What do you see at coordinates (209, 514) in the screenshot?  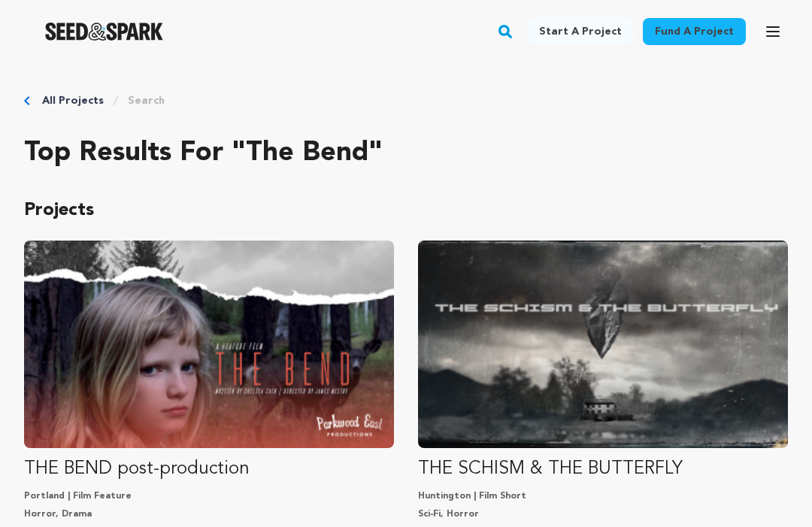 I see `p: Horror, Drama` at bounding box center [209, 514].